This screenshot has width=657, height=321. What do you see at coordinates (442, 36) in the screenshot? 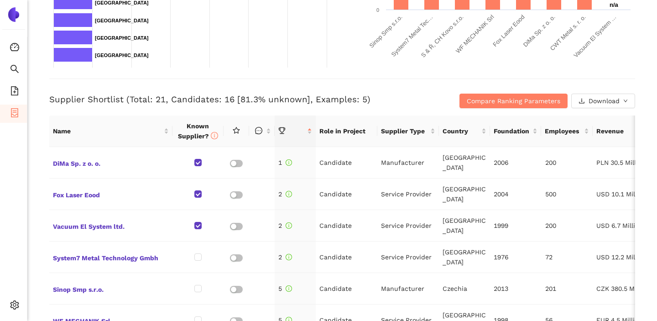
I see `text: S & Ř, CH Kovo s.r.o.` at bounding box center [442, 36].